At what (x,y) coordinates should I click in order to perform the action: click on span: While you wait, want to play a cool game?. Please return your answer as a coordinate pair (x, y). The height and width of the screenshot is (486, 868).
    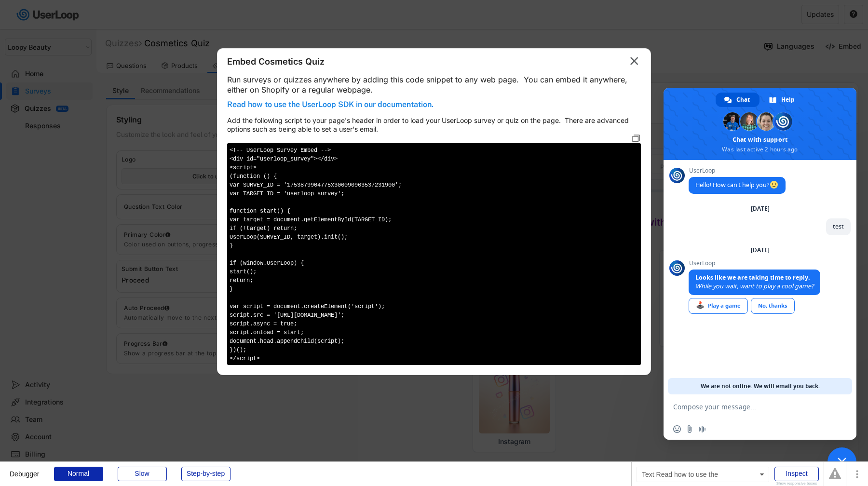
    Looking at the image, I should click on (754, 286).